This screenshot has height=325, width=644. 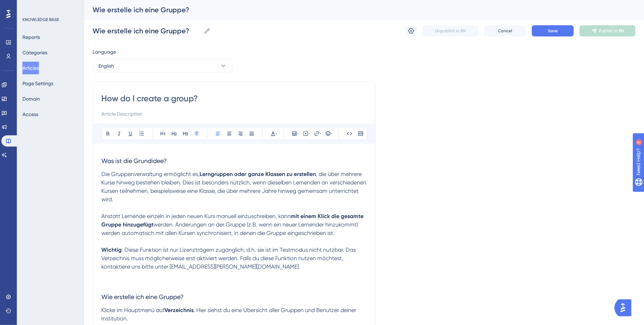 I want to click on span: English, so click(x=106, y=66).